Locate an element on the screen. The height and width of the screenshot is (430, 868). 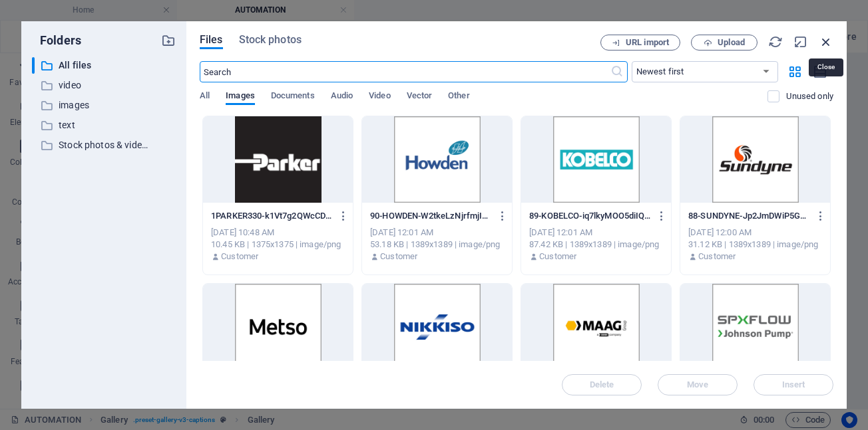
p: text is located at coordinates (104, 125).